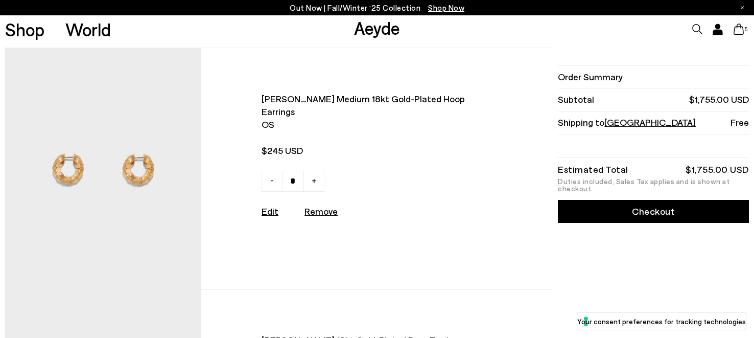 The image size is (754, 338). What do you see at coordinates (627, 123) in the screenshot?
I see `span: Shipping to` at bounding box center [627, 123].